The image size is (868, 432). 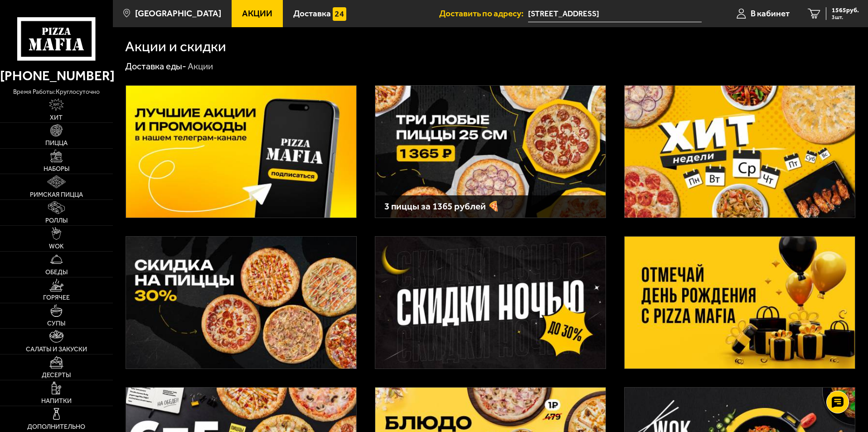 I want to click on input: Ваш адрес доставки, so click(x=615, y=14).